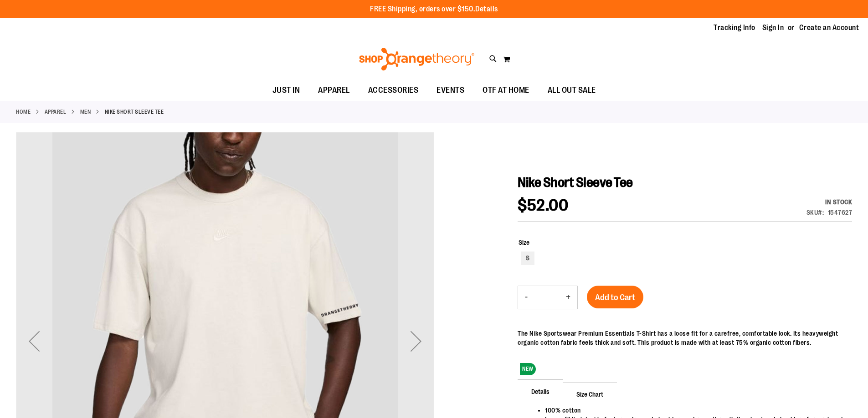  Describe the element at coordinates (23, 112) in the screenshot. I see `a: Home` at that location.